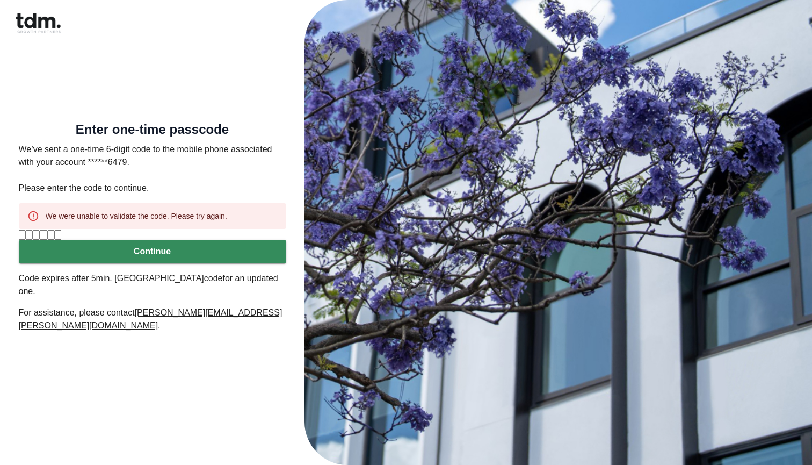 Image resolution: width=812 pixels, height=465 pixels. What do you see at coordinates (36, 235) in the screenshot?
I see `input: Digit 3` at bounding box center [36, 235].